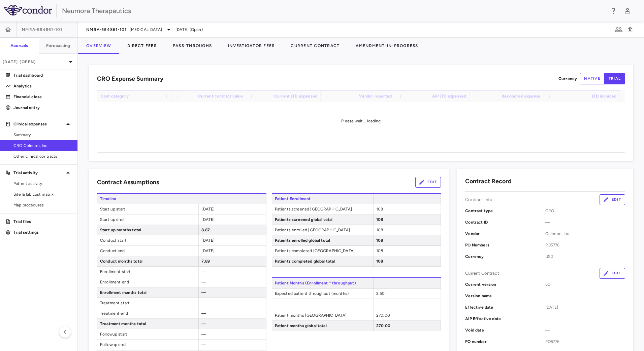 The width and height of the screenshot is (644, 351). Describe the element at coordinates (323, 220) in the screenshot. I see `span: Patients screened global total` at that location.